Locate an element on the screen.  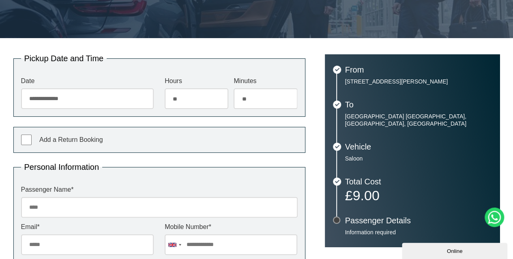
label: Hours is located at coordinates (196, 81).